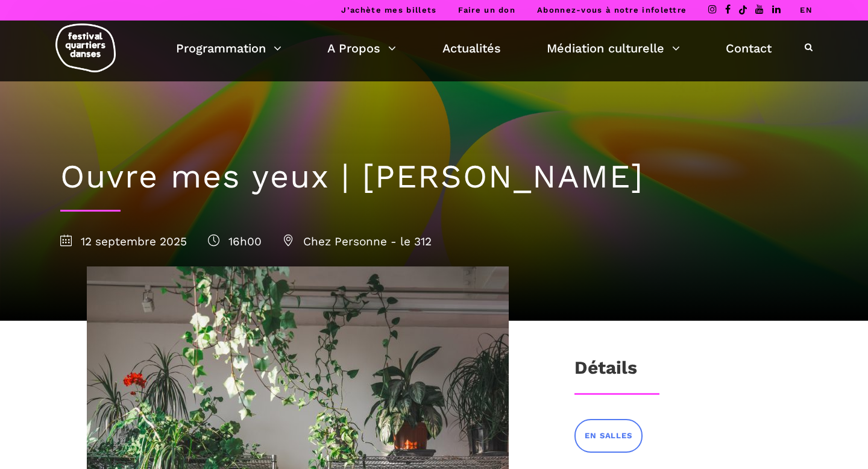 The image size is (868, 469). What do you see at coordinates (228, 49) in the screenshot?
I see `a: Programmation` at bounding box center [228, 49].